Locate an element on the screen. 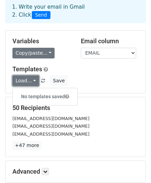  span: Send is located at coordinates (41, 15).